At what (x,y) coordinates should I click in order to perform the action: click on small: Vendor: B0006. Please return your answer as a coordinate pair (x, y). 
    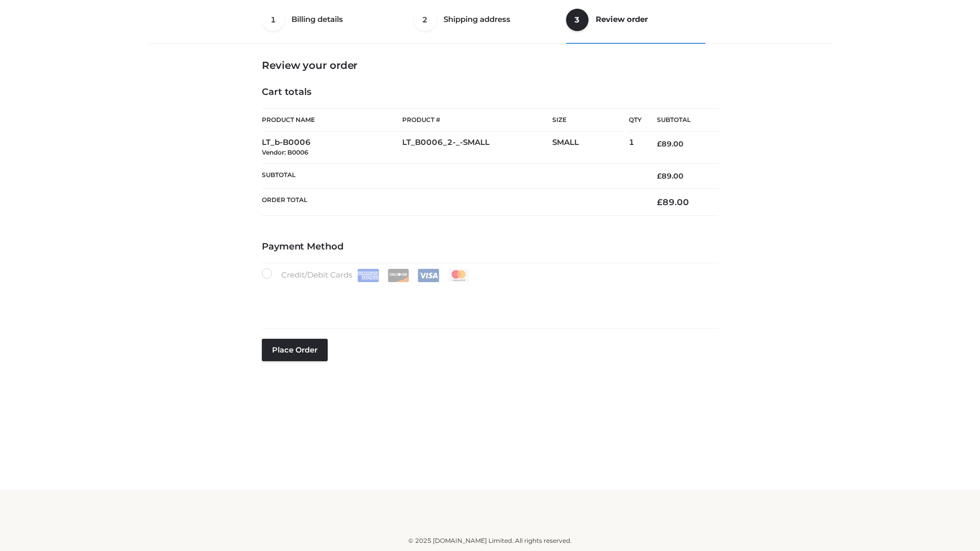
    Looking at the image, I should click on (285, 152).